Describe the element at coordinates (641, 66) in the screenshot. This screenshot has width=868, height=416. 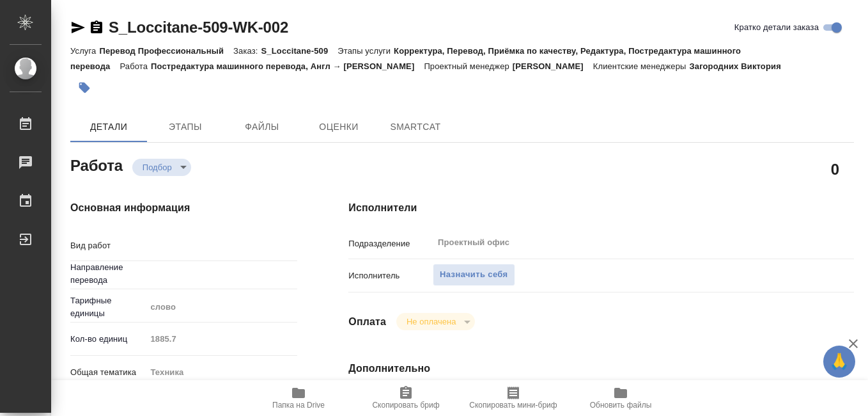
I see `p: Клиентские менеджеры` at that location.